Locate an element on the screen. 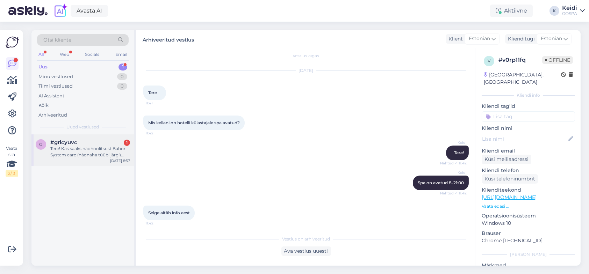  img: Askly Logo is located at coordinates (12, 42).